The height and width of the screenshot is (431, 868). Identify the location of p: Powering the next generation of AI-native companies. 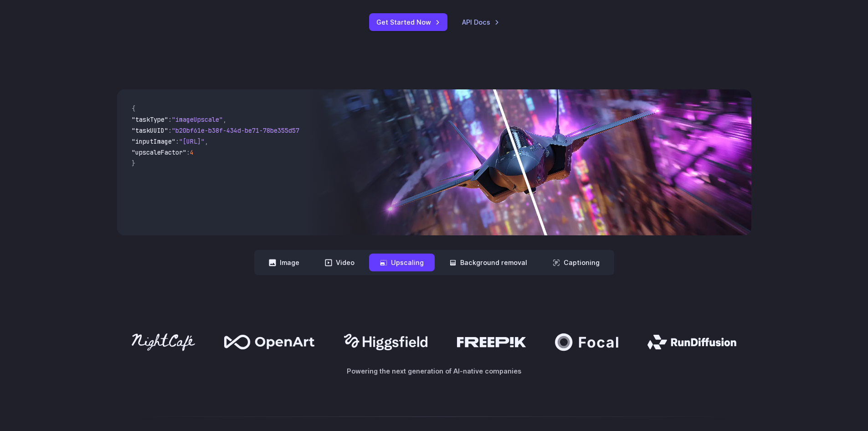
(434, 371).